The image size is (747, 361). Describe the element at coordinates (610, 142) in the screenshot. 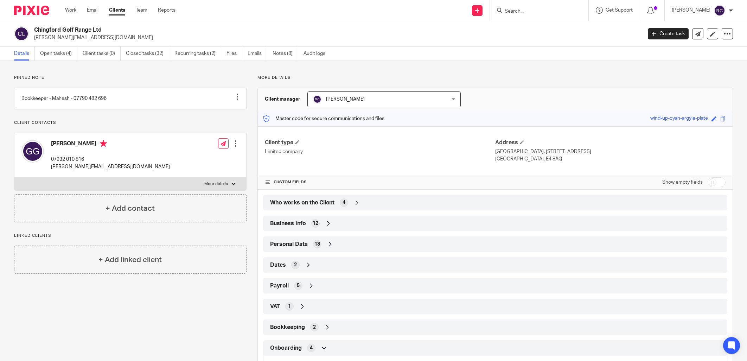

I see `h4: Address` at that location.